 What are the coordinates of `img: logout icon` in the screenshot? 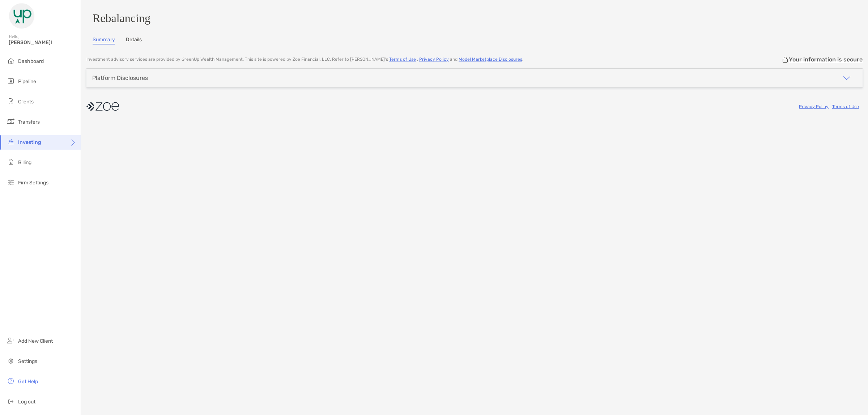 It's located at (11, 401).